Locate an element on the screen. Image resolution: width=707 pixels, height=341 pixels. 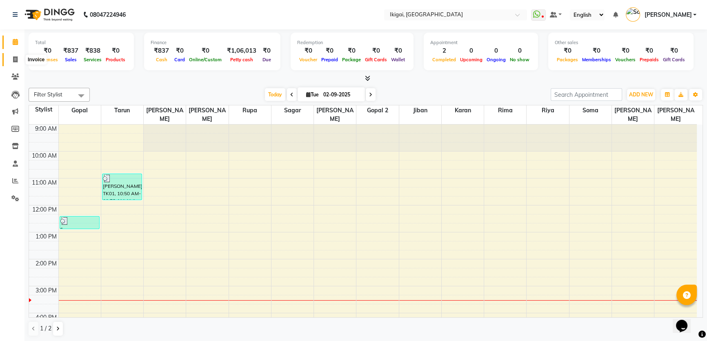
span: sagar is located at coordinates (292, 110).